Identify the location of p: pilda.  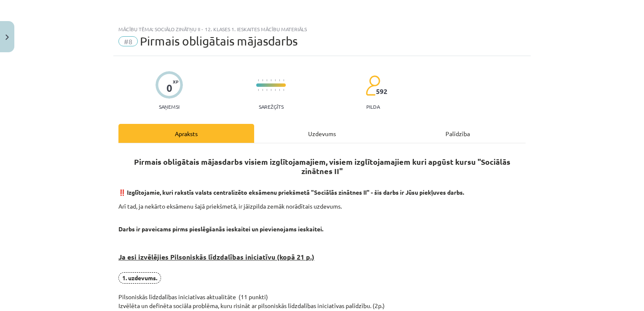
(373, 107).